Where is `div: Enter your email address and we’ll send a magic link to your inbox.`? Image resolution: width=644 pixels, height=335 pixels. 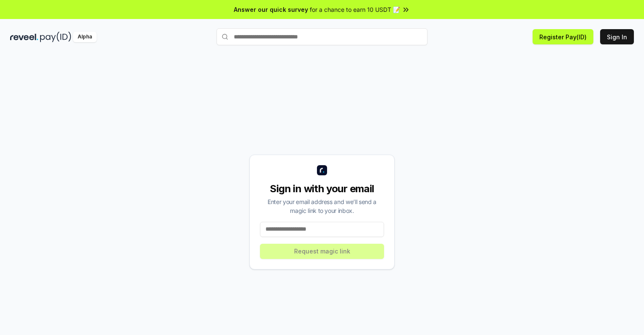
div: Enter your email address and we’ll send a magic link to your inbox. is located at coordinates (322, 206).